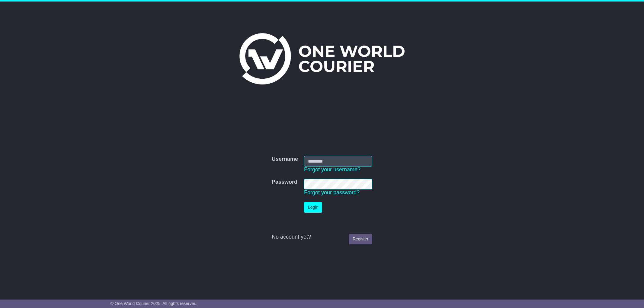 Image resolution: width=644 pixels, height=308 pixels. I want to click on div: No account yet?, so click(322, 237).